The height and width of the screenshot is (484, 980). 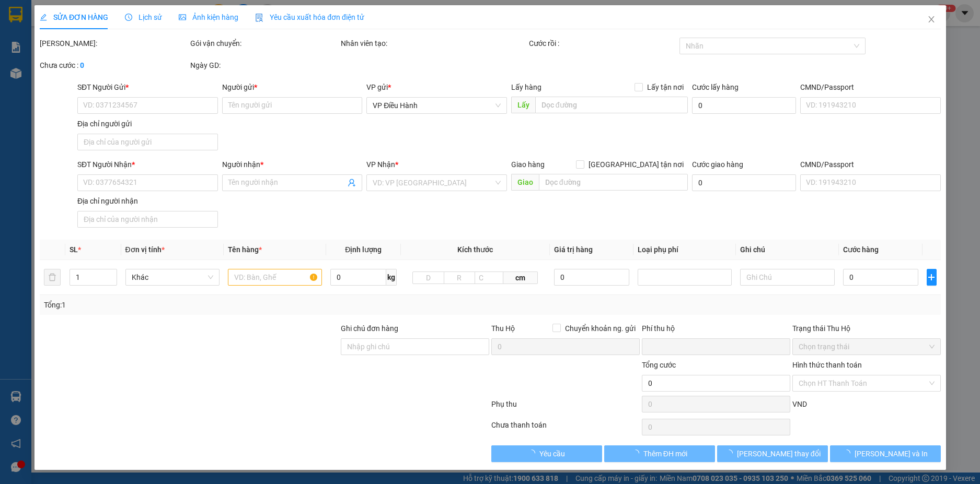 I want to click on span: Định lượng, so click(x=363, y=250).